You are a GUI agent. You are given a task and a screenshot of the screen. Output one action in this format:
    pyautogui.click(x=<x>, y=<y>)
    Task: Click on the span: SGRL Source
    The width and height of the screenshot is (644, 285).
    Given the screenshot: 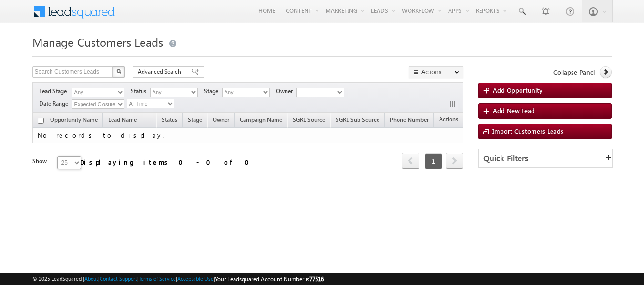 What is the action you would take?
    pyautogui.click(x=309, y=120)
    